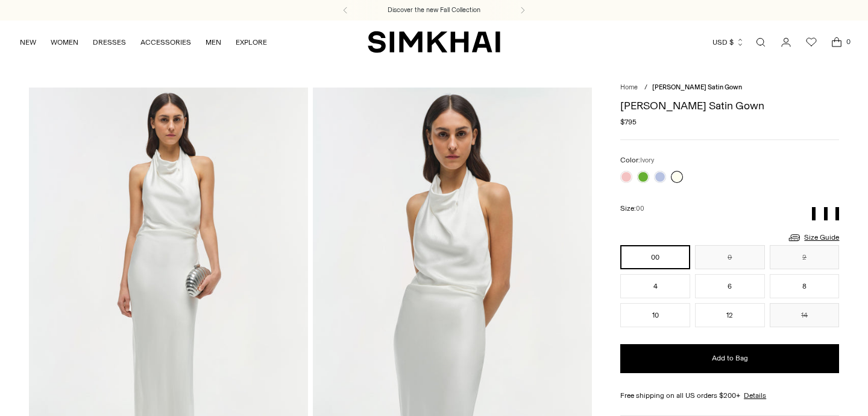 The image size is (868, 416). Describe the element at coordinates (805, 257) in the screenshot. I see `button: 2` at that location.